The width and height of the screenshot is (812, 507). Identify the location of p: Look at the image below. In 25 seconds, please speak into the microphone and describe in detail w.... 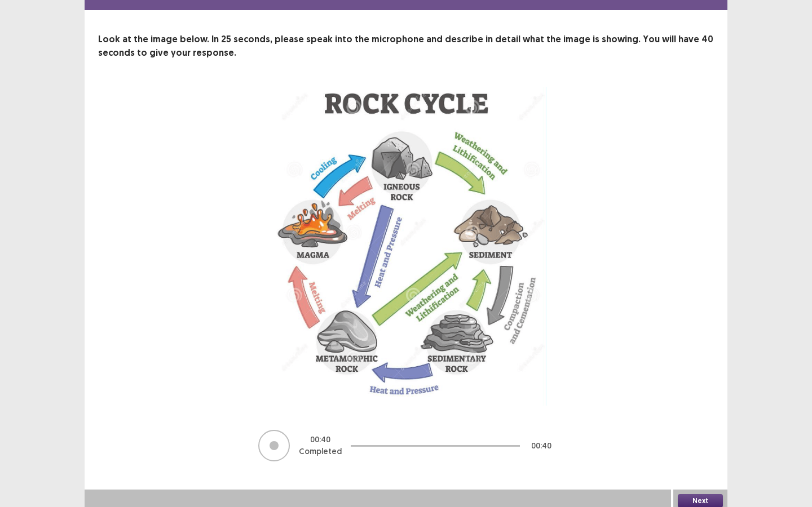
(406, 46).